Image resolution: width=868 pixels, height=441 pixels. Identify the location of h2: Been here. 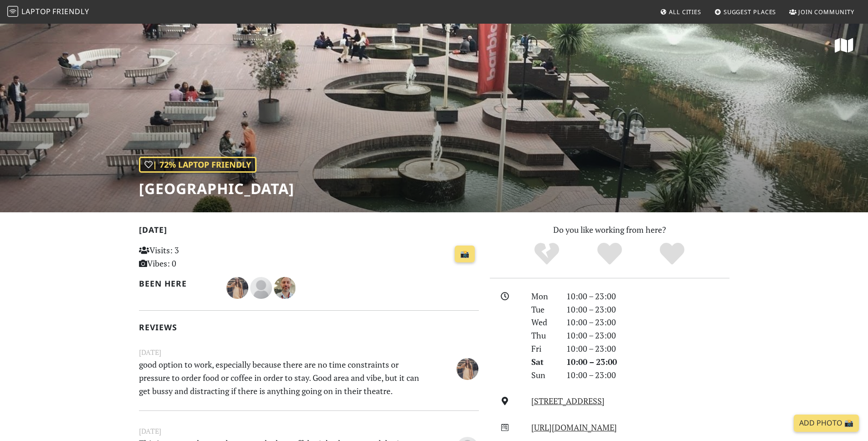
(177, 283).